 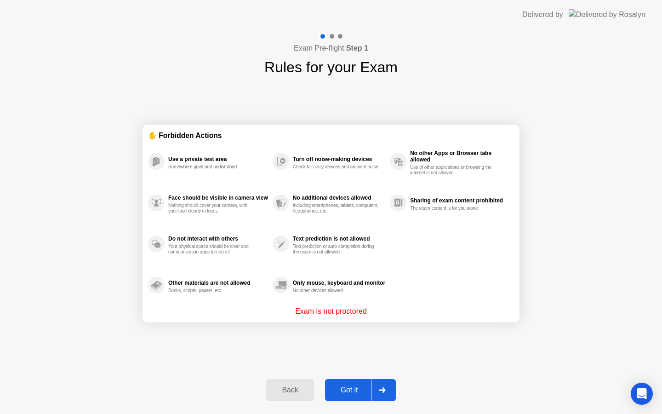 What do you see at coordinates (460, 200) in the screenshot?
I see `div: Sharing of exam content prohibited` at bounding box center [460, 200].